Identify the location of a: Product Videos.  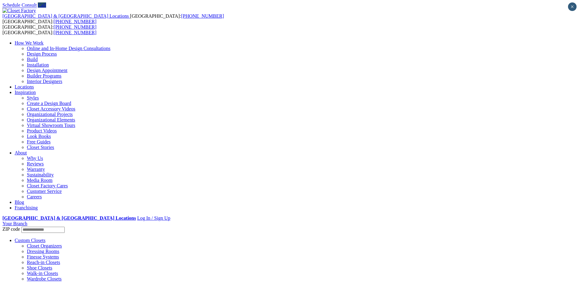
(42, 131).